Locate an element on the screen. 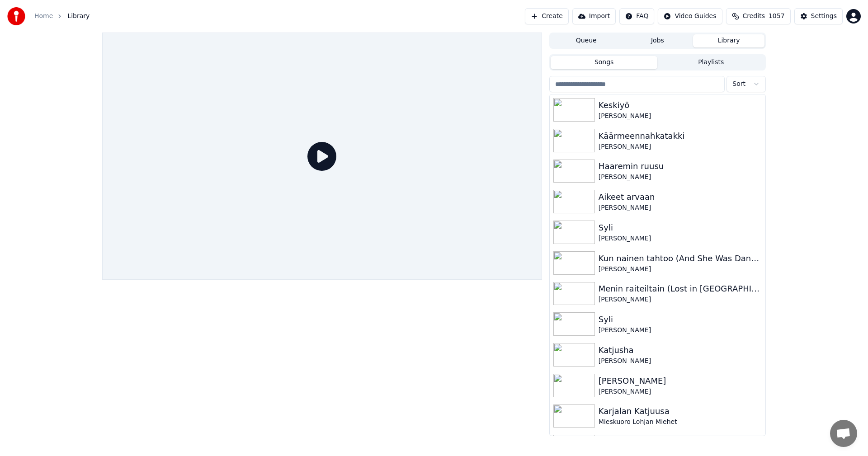 This screenshot has width=868, height=456. span: Library is located at coordinates (78, 16).